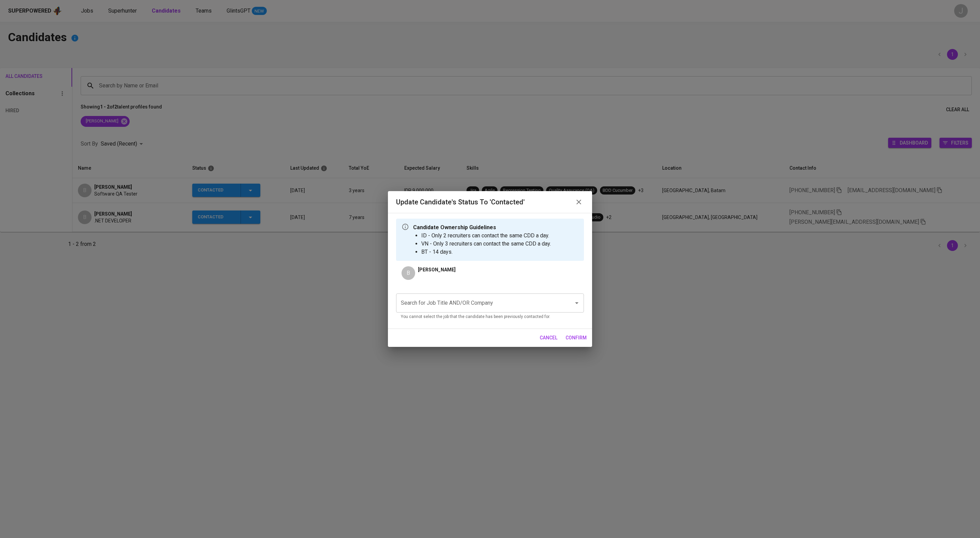 The height and width of the screenshot is (538, 980). I want to click on li: VN - Only 3 recruiters can contact the same CDD a day., so click(486, 244).